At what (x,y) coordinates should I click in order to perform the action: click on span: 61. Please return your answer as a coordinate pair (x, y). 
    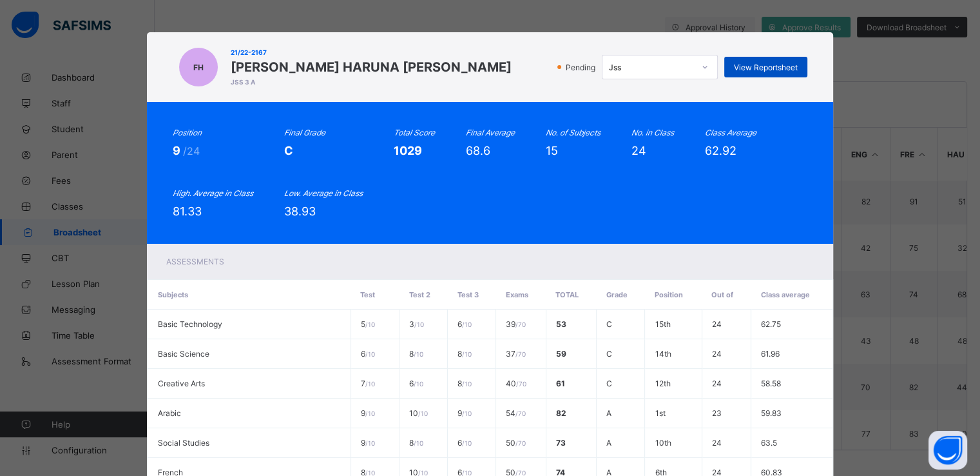
    Looking at the image, I should click on (560, 383).